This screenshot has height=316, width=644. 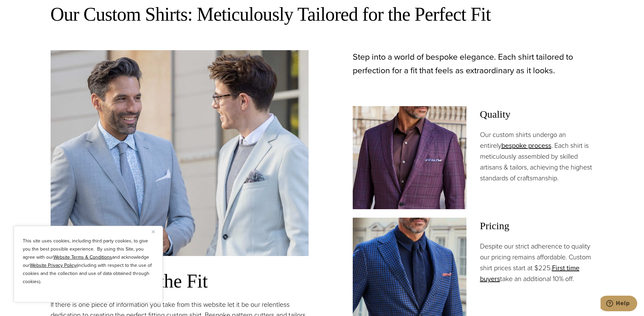 What do you see at coordinates (530, 273) in the screenshot?
I see `a: First time buyers` at bounding box center [530, 273].